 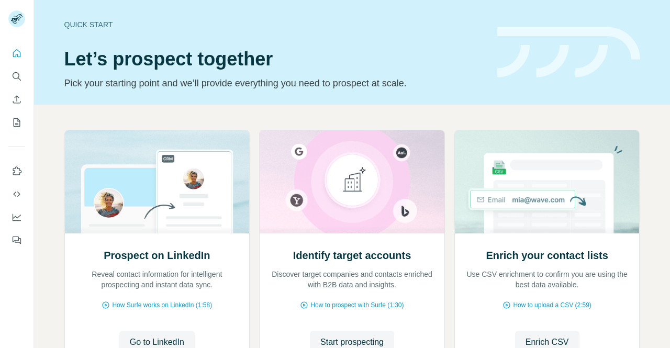 I want to click on img: Identify target accounts, so click(x=352, y=182).